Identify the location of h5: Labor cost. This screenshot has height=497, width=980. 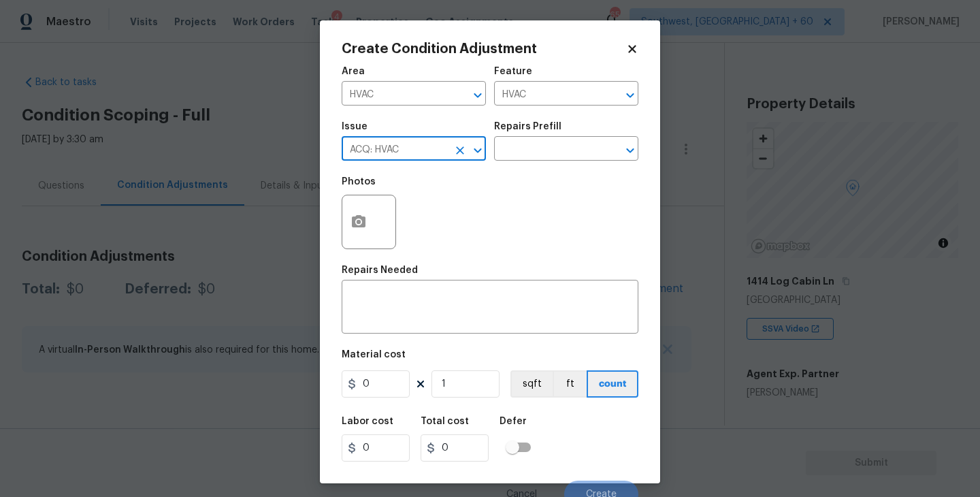
(368, 421).